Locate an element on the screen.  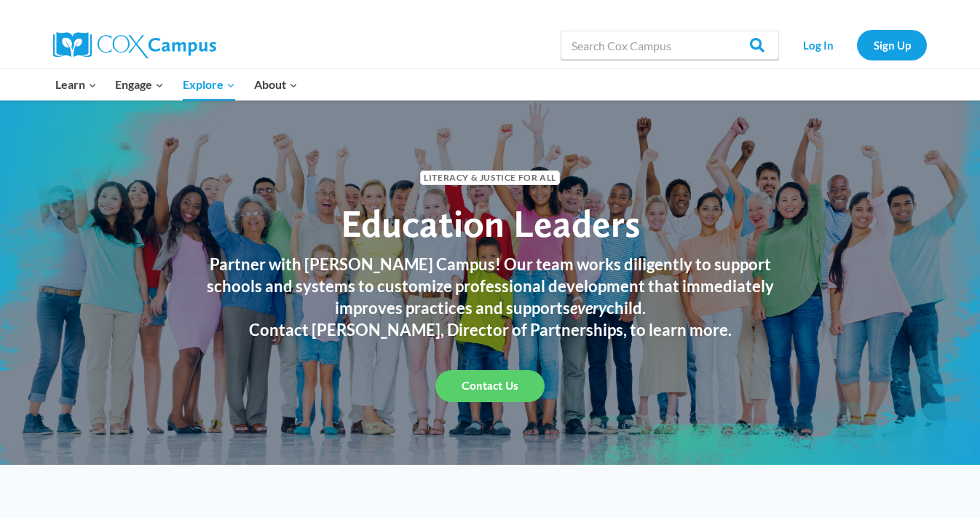
span: Engage is located at coordinates (139, 84).